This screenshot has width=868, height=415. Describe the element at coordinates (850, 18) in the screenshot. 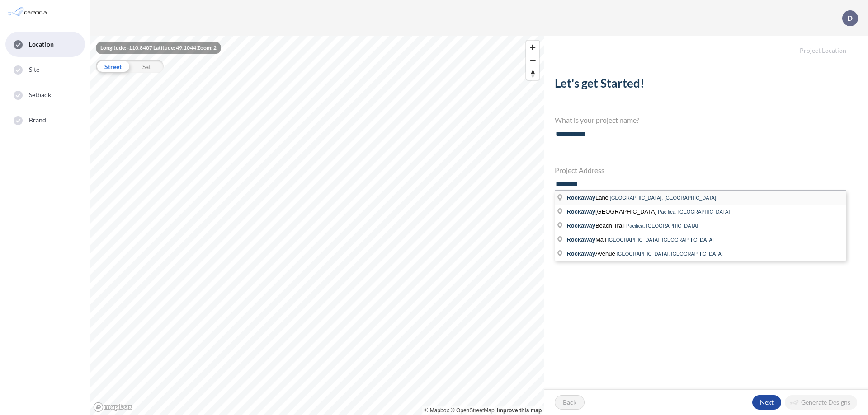

I see `p: D` at that location.